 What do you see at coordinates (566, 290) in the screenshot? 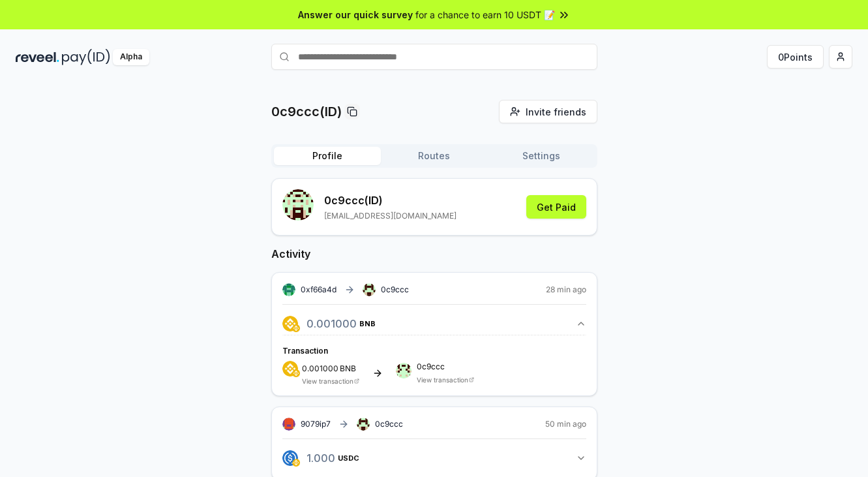
I see `span: 28 min ago` at bounding box center [566, 290].